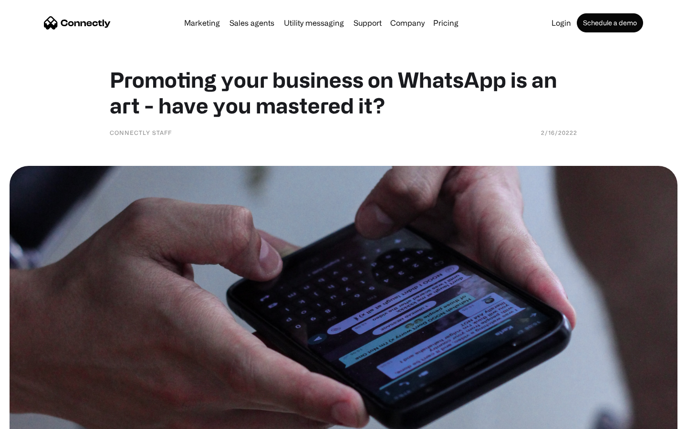 This screenshot has height=429, width=687. I want to click on div: Connectly Staff, so click(141, 133).